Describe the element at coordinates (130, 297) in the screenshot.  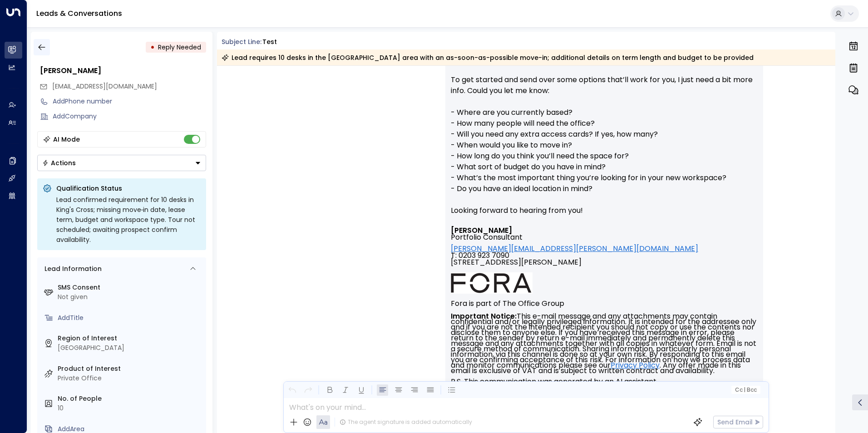
I see `div: Not given` at that location.